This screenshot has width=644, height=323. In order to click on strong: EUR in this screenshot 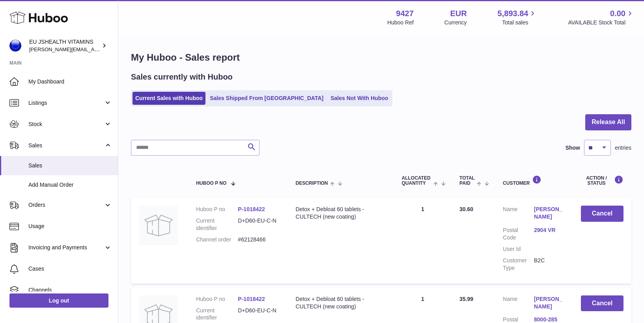, I will do `click(458, 13)`.